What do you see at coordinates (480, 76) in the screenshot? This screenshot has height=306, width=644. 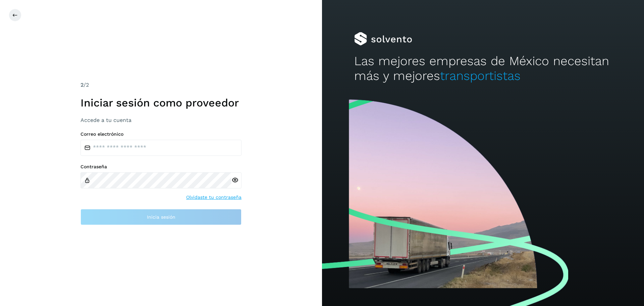 I see `span: transportistas` at bounding box center [480, 76].